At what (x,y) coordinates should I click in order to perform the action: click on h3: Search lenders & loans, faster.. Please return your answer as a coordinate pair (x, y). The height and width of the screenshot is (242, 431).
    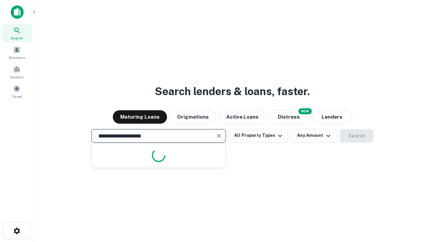
    Looking at the image, I should click on (232, 92).